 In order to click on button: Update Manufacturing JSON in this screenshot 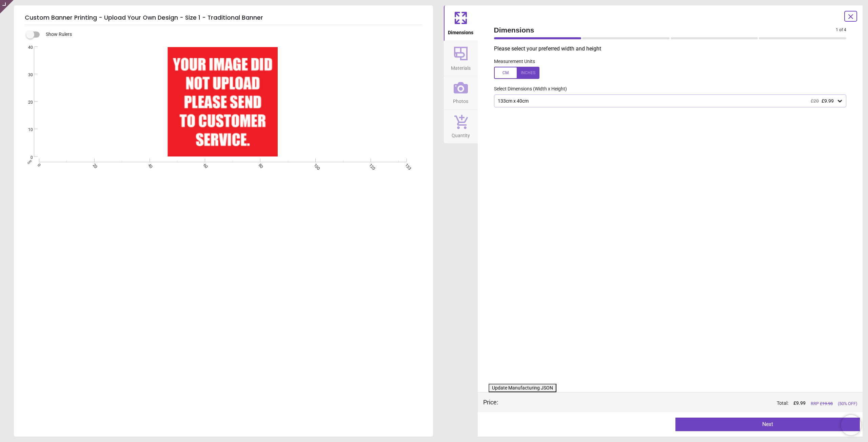, I will do `click(522, 389)`.